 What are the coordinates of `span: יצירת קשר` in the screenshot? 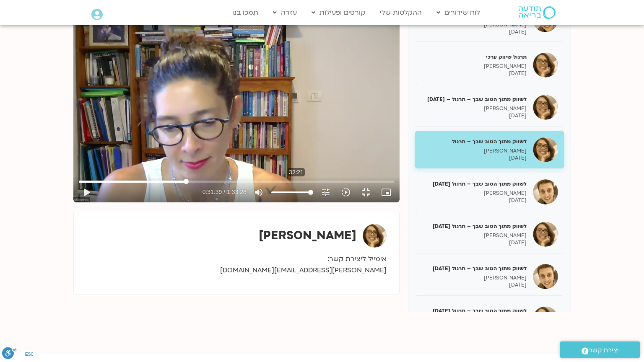 It's located at (604, 350).